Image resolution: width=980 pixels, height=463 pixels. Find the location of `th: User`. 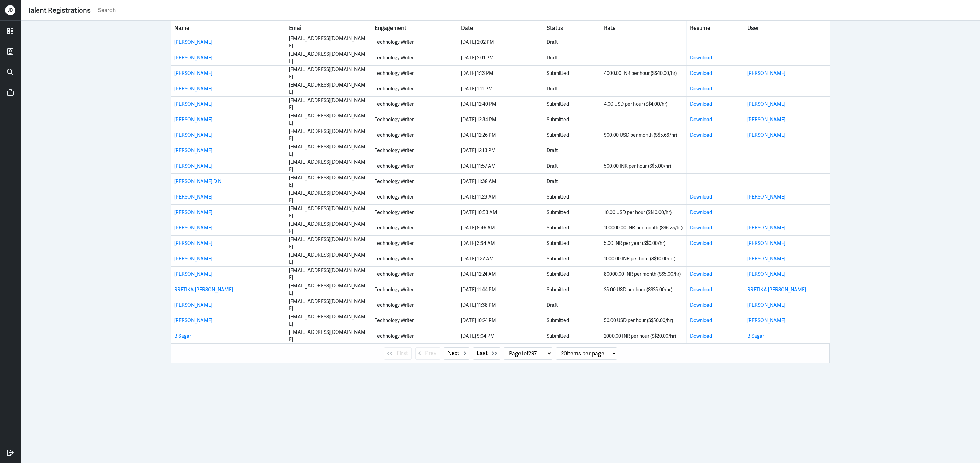

th: User is located at coordinates (787, 27).